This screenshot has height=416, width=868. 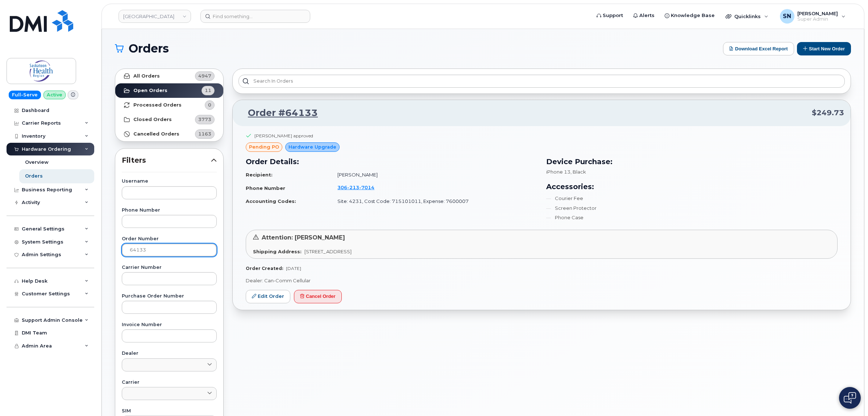 What do you see at coordinates (156, 134) in the screenshot?
I see `strong: Cancelled Orders` at bounding box center [156, 134].